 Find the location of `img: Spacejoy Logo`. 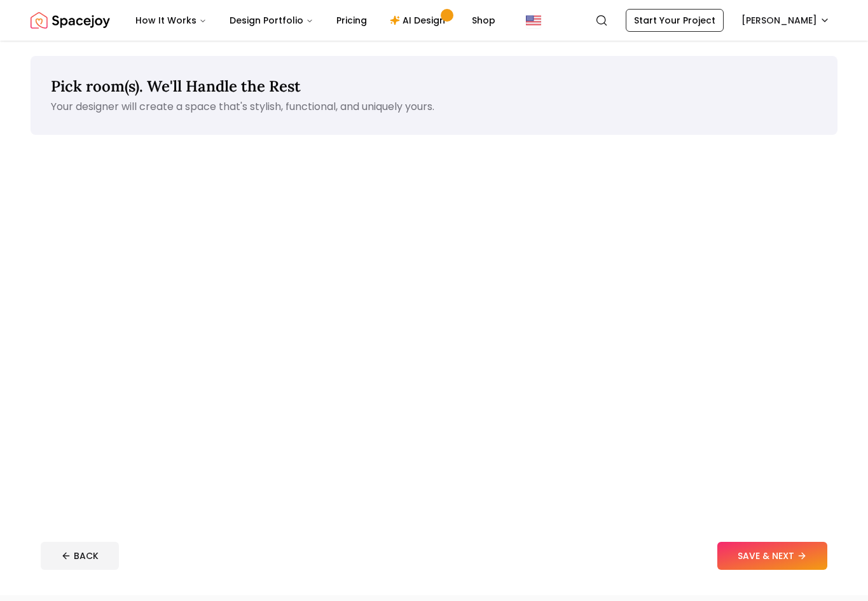

img: Spacejoy Logo is located at coordinates (70, 20).